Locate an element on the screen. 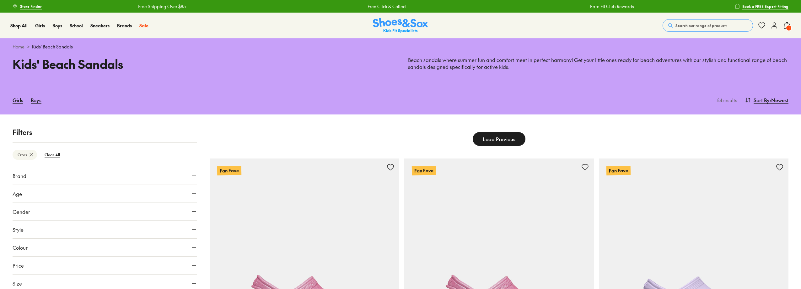 Image resolution: width=801 pixels, height=289 pixels. btn: Crocs is located at coordinates (25, 154).